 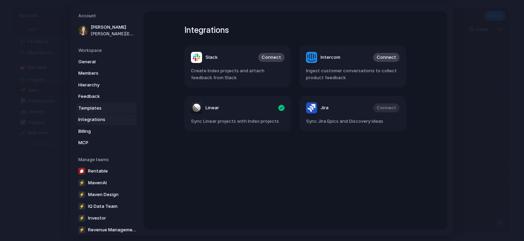 I want to click on a: Templates, so click(x=106, y=108).